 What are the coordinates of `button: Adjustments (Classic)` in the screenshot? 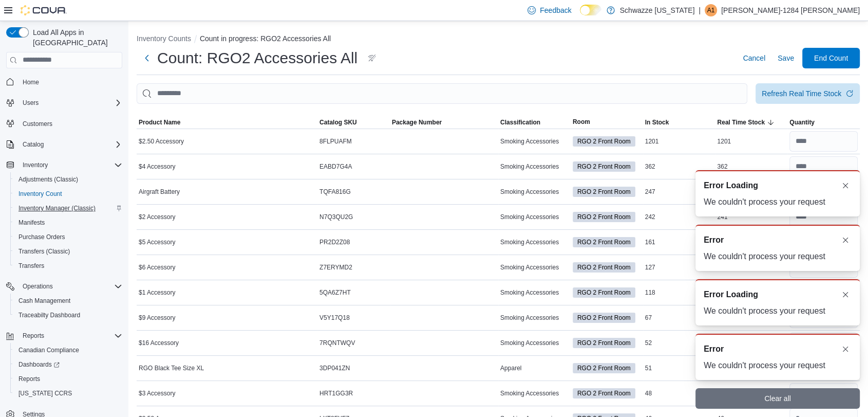 It's located at (68, 179).